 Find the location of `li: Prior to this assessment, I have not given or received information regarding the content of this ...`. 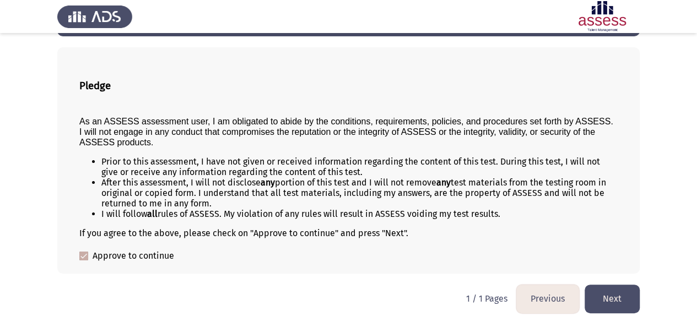

li: Prior to this assessment, I have not given or received information regarding the content of this ... is located at coordinates (359, 167).